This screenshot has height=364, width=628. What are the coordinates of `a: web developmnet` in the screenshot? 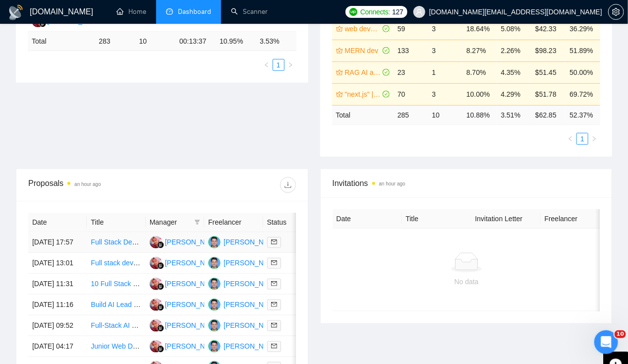 It's located at (363, 28).